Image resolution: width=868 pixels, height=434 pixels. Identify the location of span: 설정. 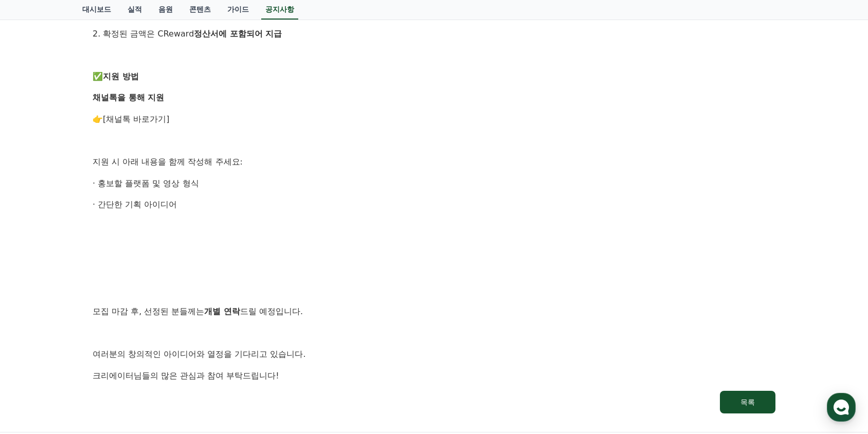
(165, 346).